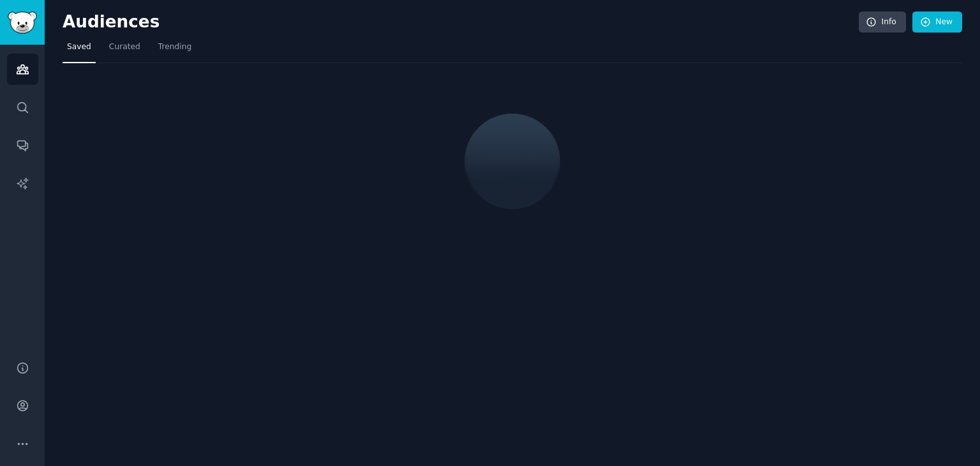 The image size is (980, 466). What do you see at coordinates (882, 23) in the screenshot?
I see `a: Info` at bounding box center [882, 23].